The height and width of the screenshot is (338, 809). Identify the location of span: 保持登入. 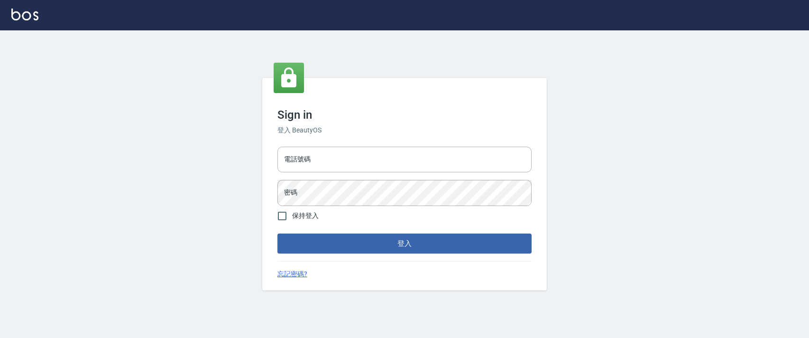
(305, 215).